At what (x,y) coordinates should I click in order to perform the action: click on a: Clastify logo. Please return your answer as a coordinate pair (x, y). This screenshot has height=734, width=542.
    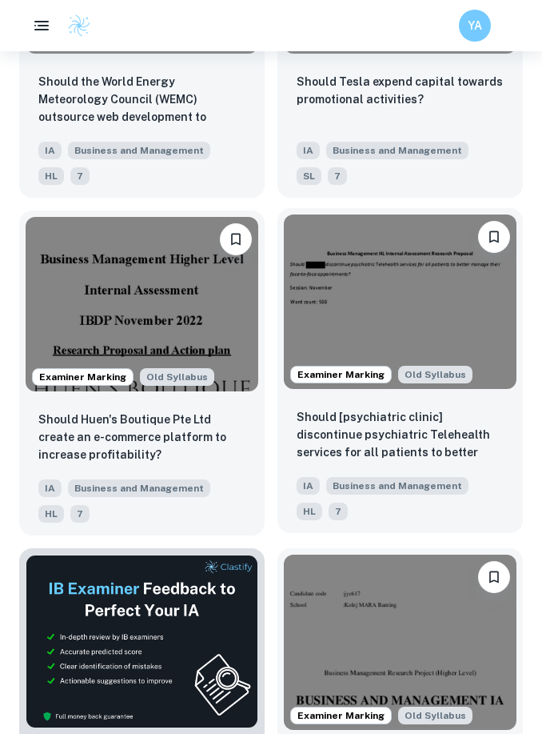
    Looking at the image, I should click on (74, 26).